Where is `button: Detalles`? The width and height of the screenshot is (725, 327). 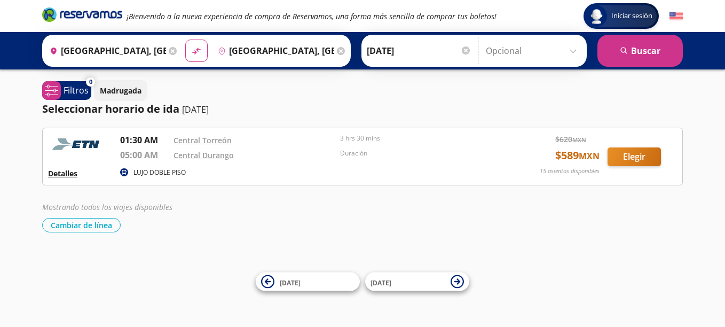
button: Detalles is located at coordinates (62, 173).